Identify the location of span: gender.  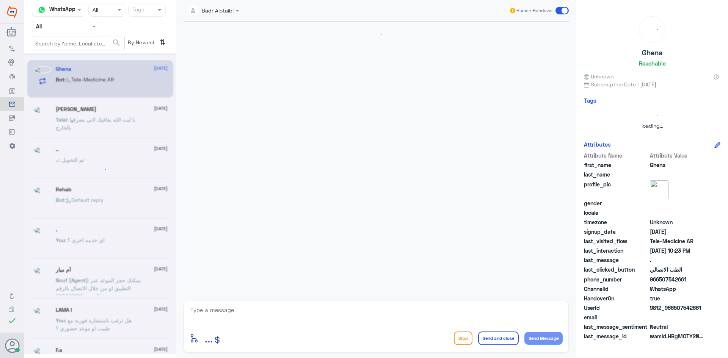
(616, 203).